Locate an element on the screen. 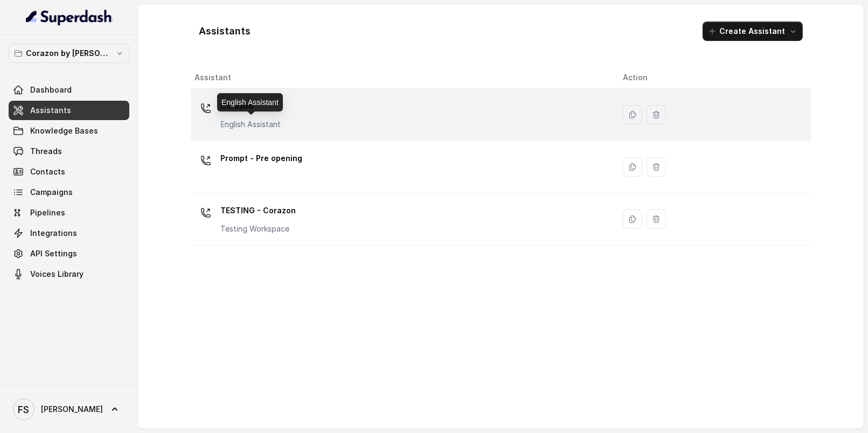  th: Action is located at coordinates (712, 78).